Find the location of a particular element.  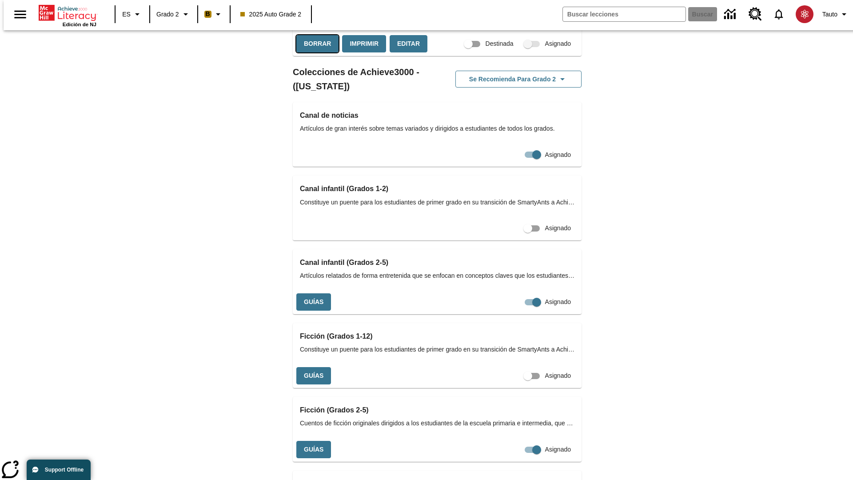

button: Abrir el menú lateral is located at coordinates (20, 14).